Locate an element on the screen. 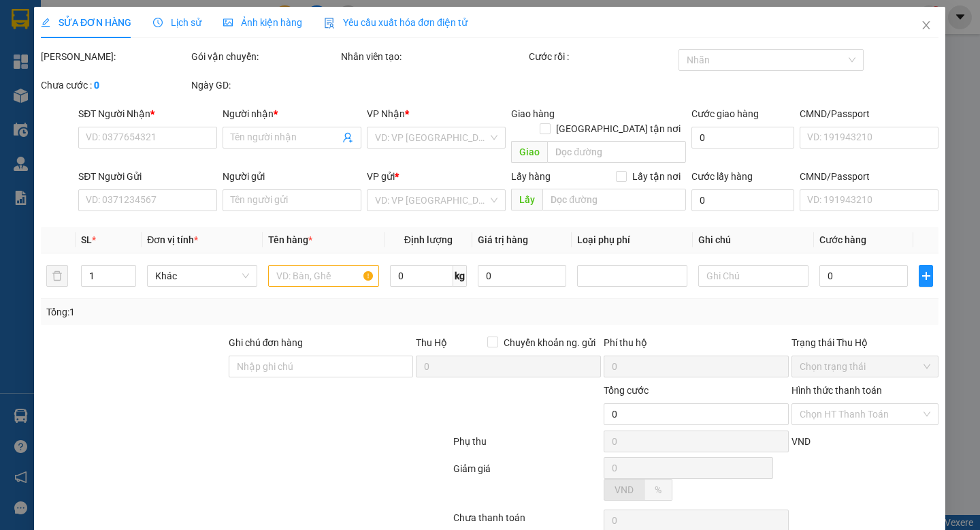 This screenshot has height=530, width=980. div: SĐT Người Gửi is located at coordinates (148, 176).